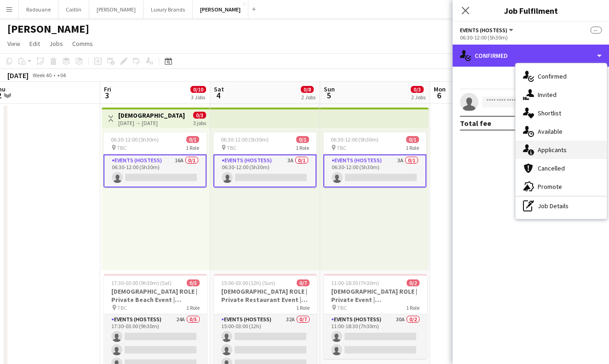 The height and width of the screenshot is (364, 609). Describe the element at coordinates (487, 30) in the screenshot. I see `button: Events (Hostess)` at that location.